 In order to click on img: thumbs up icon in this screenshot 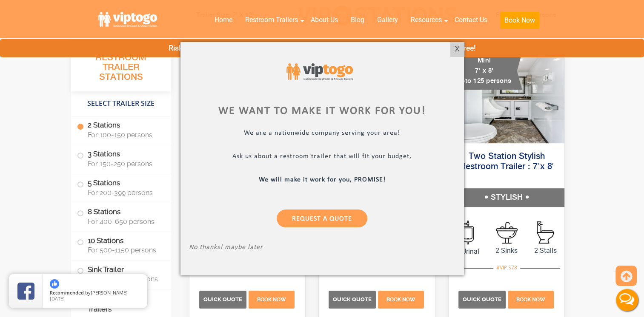, I will do `click(55, 284)`.